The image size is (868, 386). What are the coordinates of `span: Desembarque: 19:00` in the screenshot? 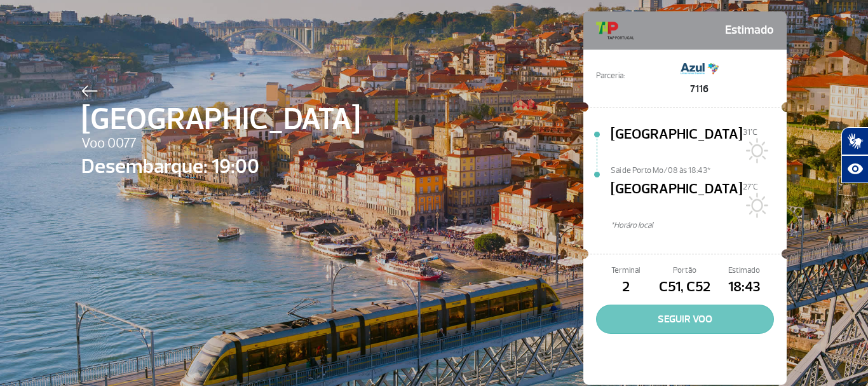 It's located at (221, 167).